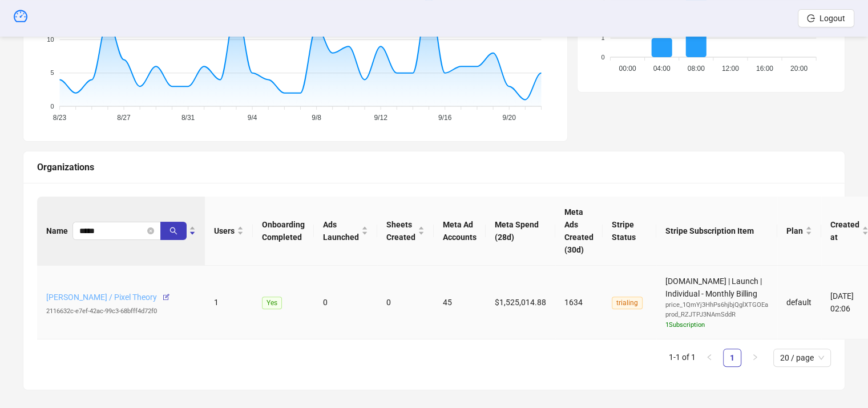  I want to click on div: price_1QmYj3HhPs6hjbjQglXTGOEa, so click(717, 305).